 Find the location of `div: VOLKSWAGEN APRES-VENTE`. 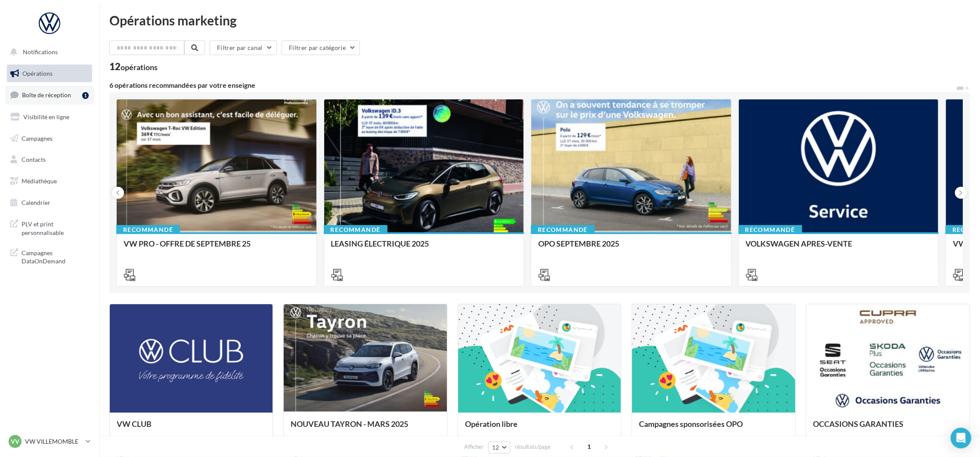

div: VOLKSWAGEN APRES-VENTE is located at coordinates (839, 248).